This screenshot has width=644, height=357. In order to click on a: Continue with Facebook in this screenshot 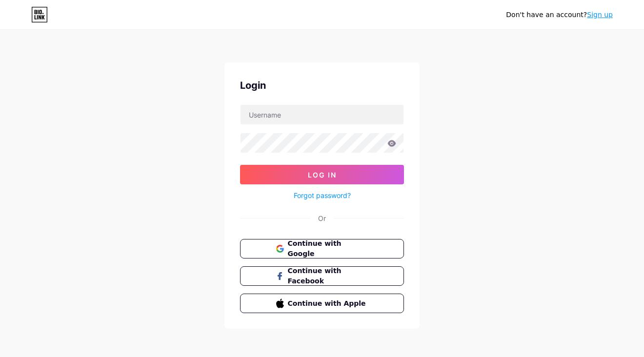, I will do `click(322, 276)`.